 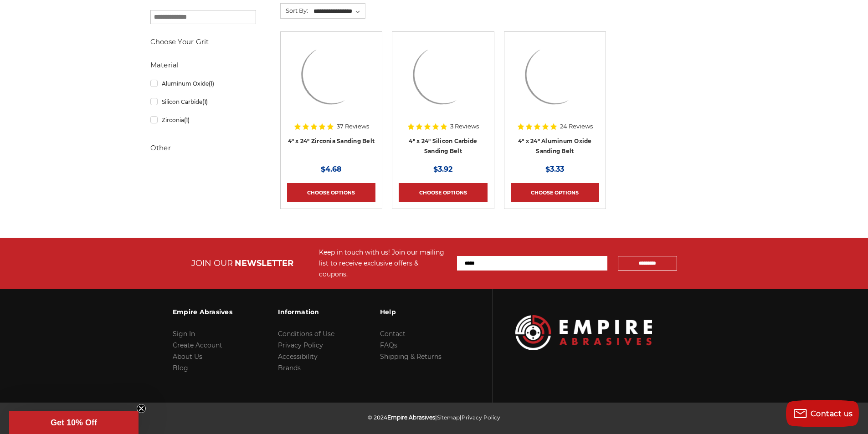 What do you see at coordinates (443, 169) in the screenshot?
I see `span: $3.92` at bounding box center [443, 169].